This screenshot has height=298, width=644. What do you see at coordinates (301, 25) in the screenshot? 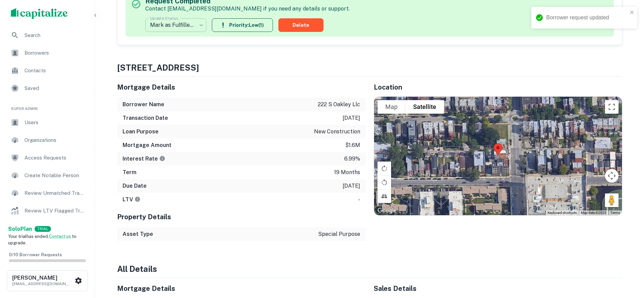
I see `button: Delete` at bounding box center [301, 25].